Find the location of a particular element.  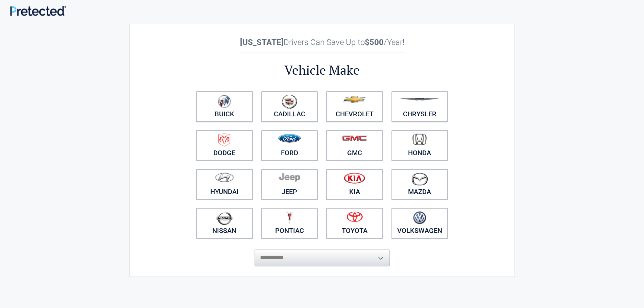

a: Buick is located at coordinates (225, 106).